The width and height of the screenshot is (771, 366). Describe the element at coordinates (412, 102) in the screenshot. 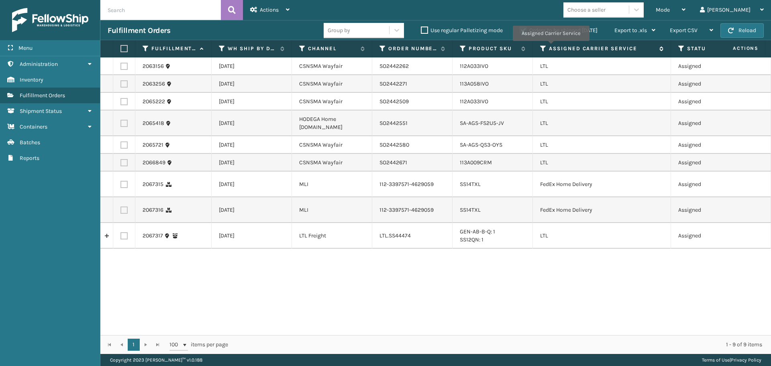

I see `td: SO2442509` at that location.